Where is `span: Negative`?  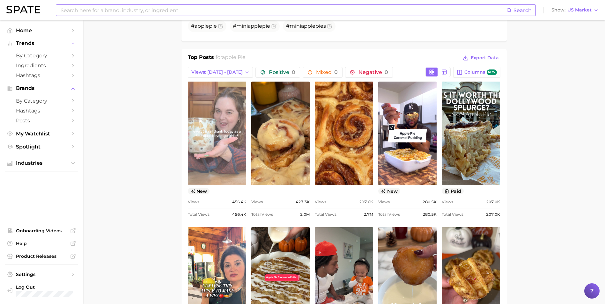
span: Negative is located at coordinates (373, 72).